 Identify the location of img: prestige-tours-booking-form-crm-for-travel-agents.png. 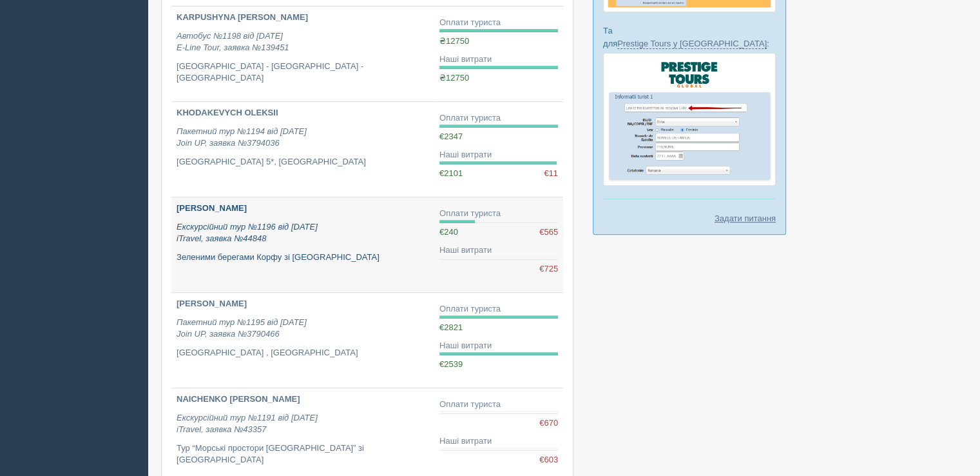
(690, 119).